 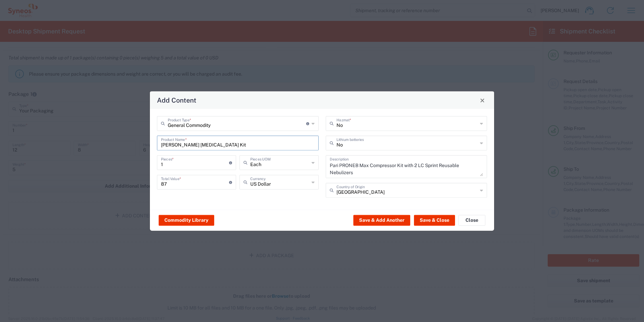 What do you see at coordinates (186, 220) in the screenshot?
I see `button: Commodity Library` at bounding box center [186, 220].